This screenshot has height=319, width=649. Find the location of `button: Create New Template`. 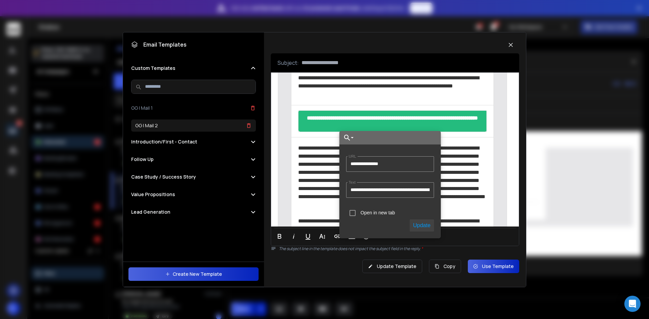

button: Create New Template is located at coordinates (193, 274).